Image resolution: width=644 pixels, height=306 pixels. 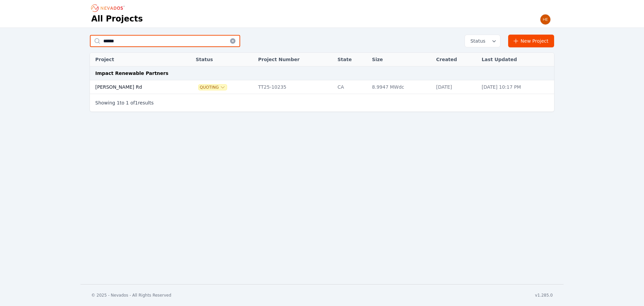 I want to click on th: Project Number, so click(x=294, y=60).